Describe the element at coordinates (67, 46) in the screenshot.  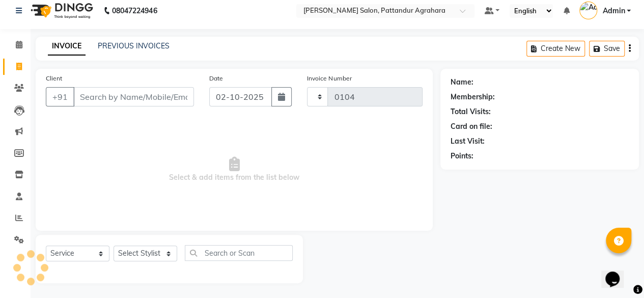
I see `a: INVOICE` at that location.